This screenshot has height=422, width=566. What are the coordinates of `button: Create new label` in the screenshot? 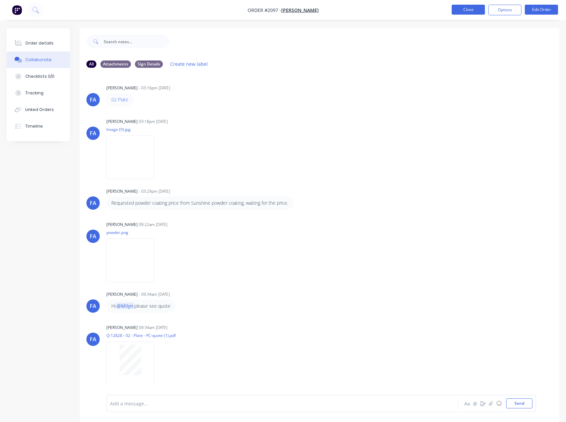 It's located at (189, 64).